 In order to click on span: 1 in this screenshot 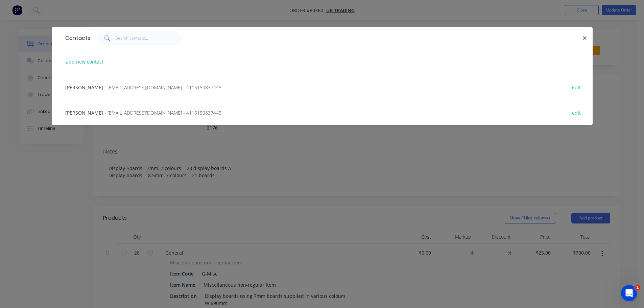, I will do `click(638, 288)`.